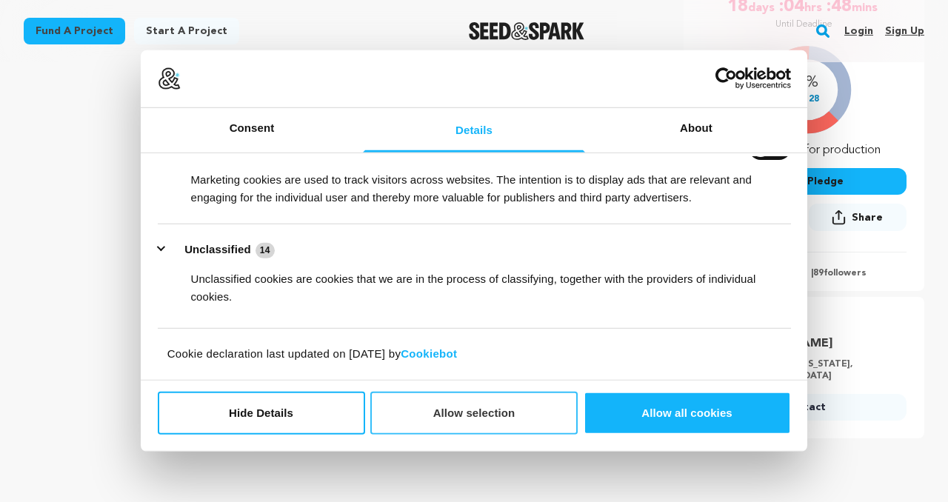  I want to click on a: Seed&Spark Homepage, so click(527, 31).